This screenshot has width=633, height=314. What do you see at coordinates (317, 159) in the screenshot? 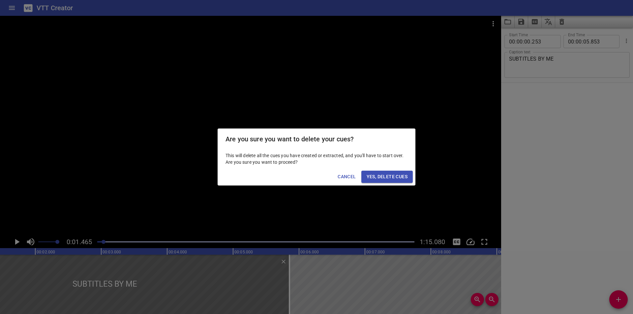
I see `div: This will delete all the cues you have created or extracted, and you'll have to start over. Are y...` at bounding box center [317, 159].